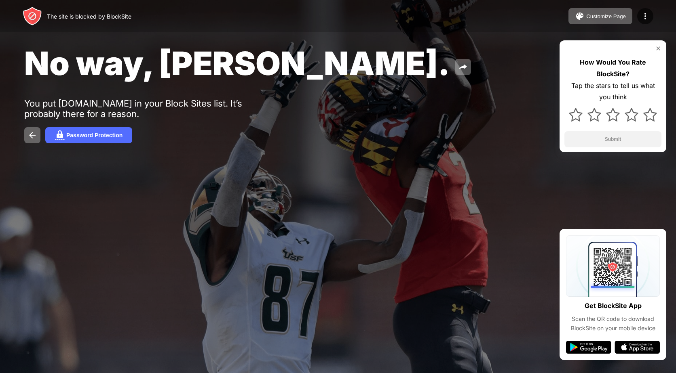 Image resolution: width=676 pixels, height=373 pixels. Describe the element at coordinates (613, 92) in the screenshot. I see `div: Tap the stars to tell us what you think` at that location.